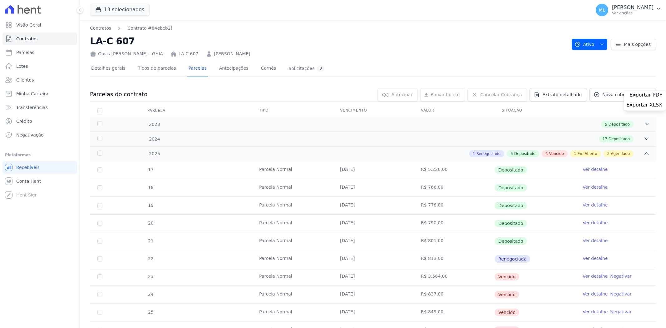 The width and height of the screenshot is (666, 328). What do you see at coordinates (40, 94) in the screenshot?
I see `a: Minha Carteira` at bounding box center [40, 94].